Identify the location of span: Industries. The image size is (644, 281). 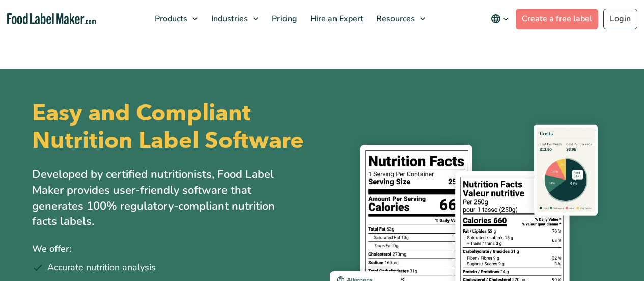
(229, 19).